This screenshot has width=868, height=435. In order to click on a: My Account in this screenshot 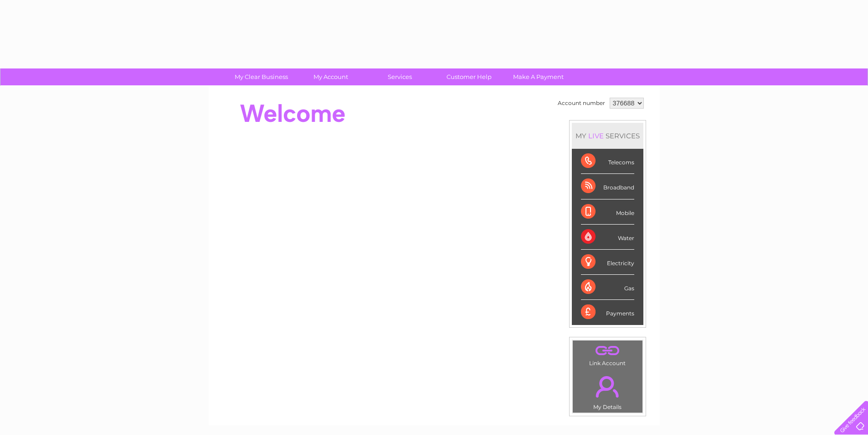, I will do `click(330, 77)`.